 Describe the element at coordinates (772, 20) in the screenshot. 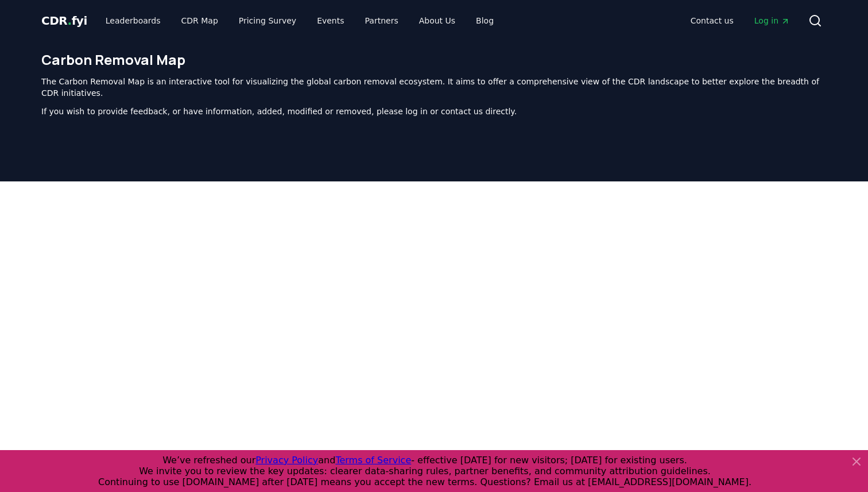

I see `span: Log in` at that location.